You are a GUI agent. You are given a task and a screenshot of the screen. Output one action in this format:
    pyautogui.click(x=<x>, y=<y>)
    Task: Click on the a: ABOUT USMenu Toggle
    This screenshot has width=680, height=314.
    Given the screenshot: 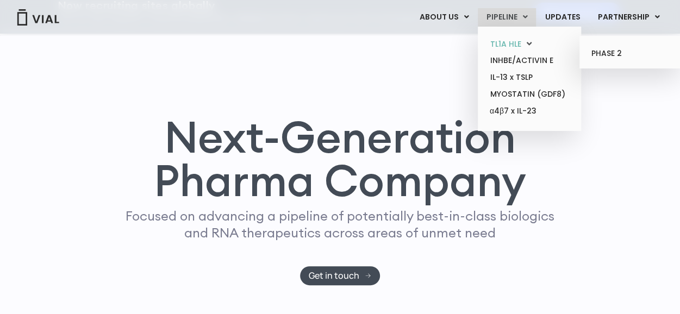 What is the action you would take?
    pyautogui.click(x=444, y=17)
    